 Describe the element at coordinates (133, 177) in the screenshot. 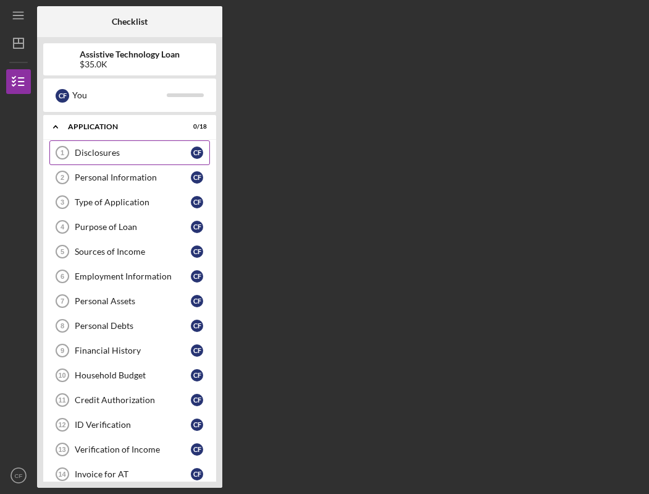

I see `div: Personal Information` at that location.